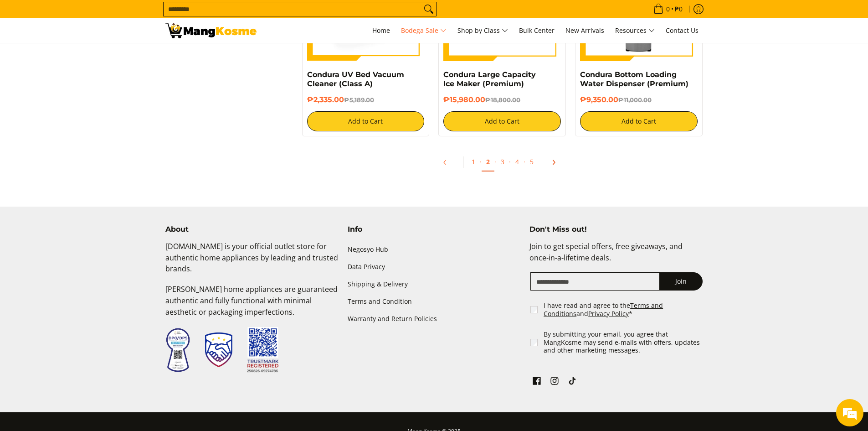 The width and height of the screenshot is (868, 431). Describe the element at coordinates (263, 350) in the screenshot. I see `img: Trustmark QR` at that location.